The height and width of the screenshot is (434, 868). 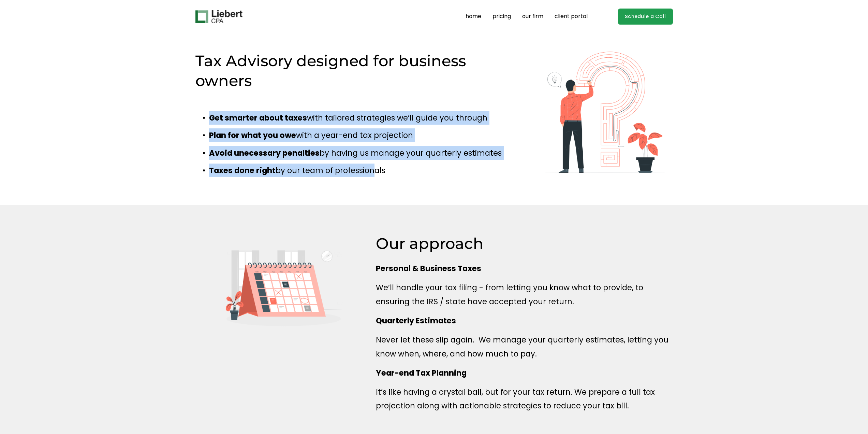 What do you see at coordinates (524, 243) in the screenshot?
I see `h2: Our approach` at bounding box center [524, 243].